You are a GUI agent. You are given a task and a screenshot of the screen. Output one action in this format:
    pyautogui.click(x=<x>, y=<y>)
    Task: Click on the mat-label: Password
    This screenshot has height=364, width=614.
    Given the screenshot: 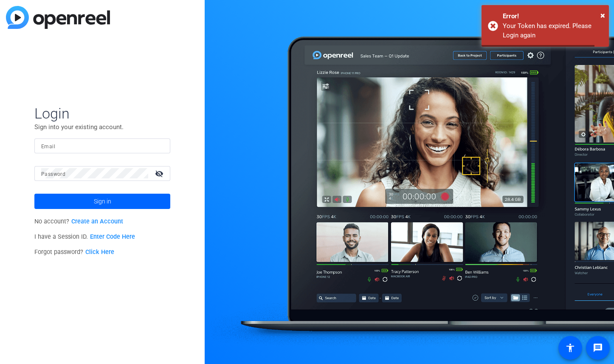 What is the action you would take?
    pyautogui.click(x=53, y=174)
    